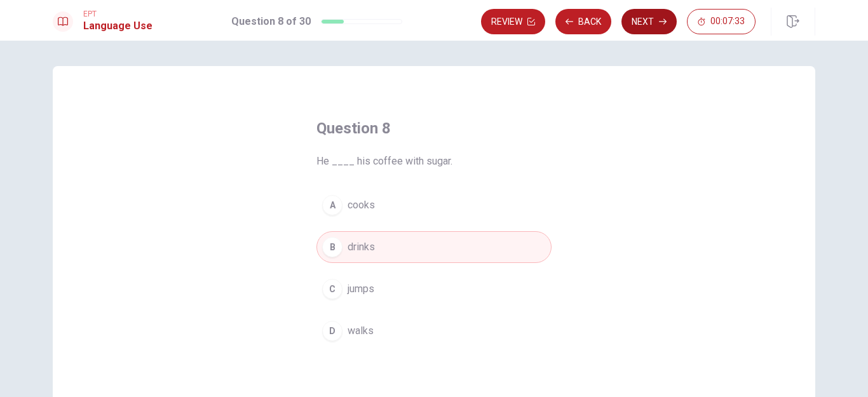 This screenshot has width=868, height=397. I want to click on span: drinks, so click(361, 247).